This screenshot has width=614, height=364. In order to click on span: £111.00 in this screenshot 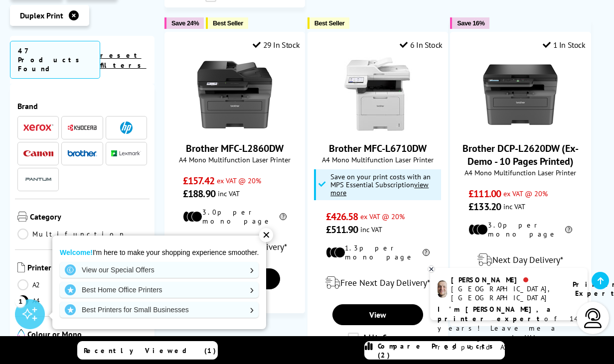, I will do `click(485, 194)`.